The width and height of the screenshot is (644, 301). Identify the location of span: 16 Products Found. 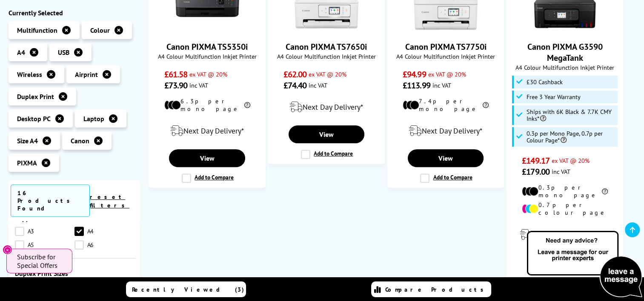
(50, 201).